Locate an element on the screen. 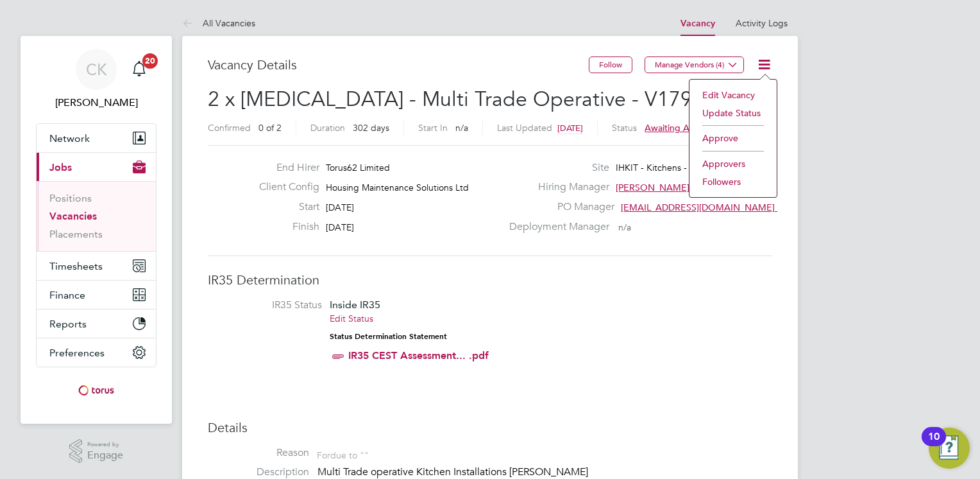 The width and height of the screenshot is (980, 479). button: Reports is located at coordinates (96, 324).